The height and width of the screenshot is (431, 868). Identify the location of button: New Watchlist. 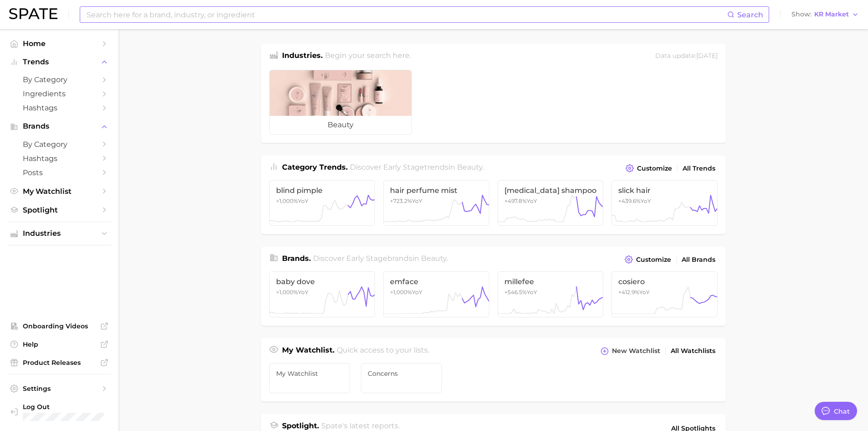
(630, 351).